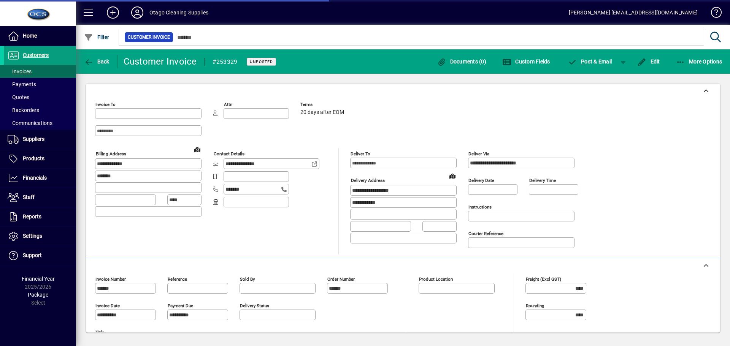  What do you see at coordinates (480, 207) in the screenshot?
I see `mat-label: Instructions` at bounding box center [480, 207].